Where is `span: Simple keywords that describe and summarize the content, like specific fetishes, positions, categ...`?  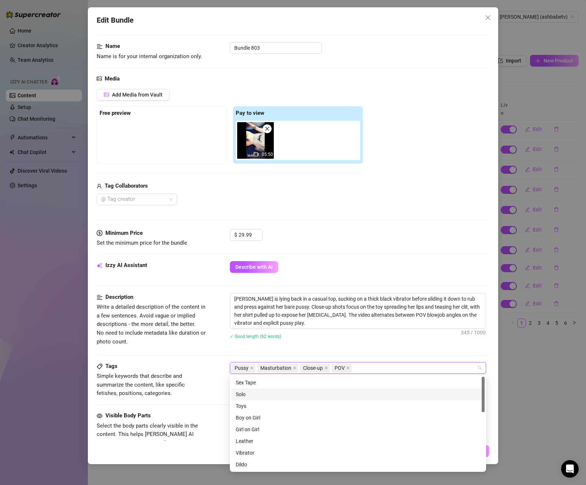
span: Simple keywords that describe and summarize the content, like specific fetishes, positions, categ... is located at coordinates (141, 385).